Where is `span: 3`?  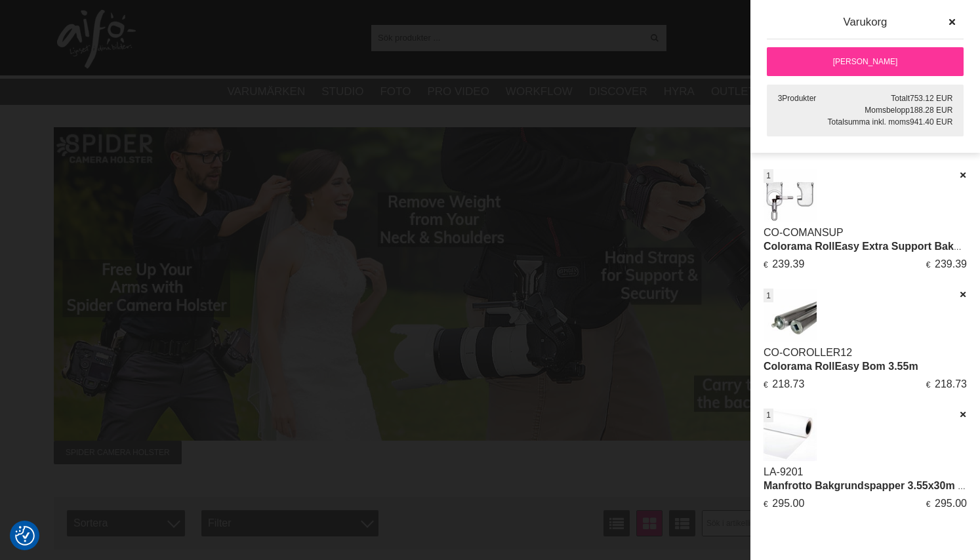
span: 3 is located at coordinates (780, 98).